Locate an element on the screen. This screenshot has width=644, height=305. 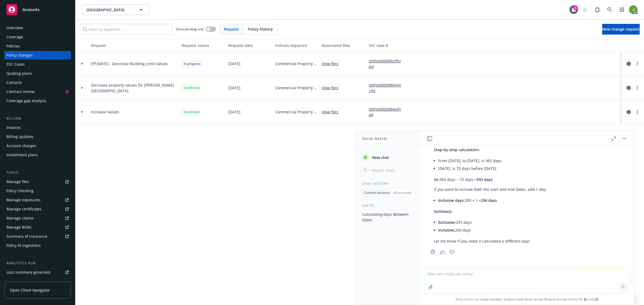
button: Policies impacted is located at coordinates (296, 45).